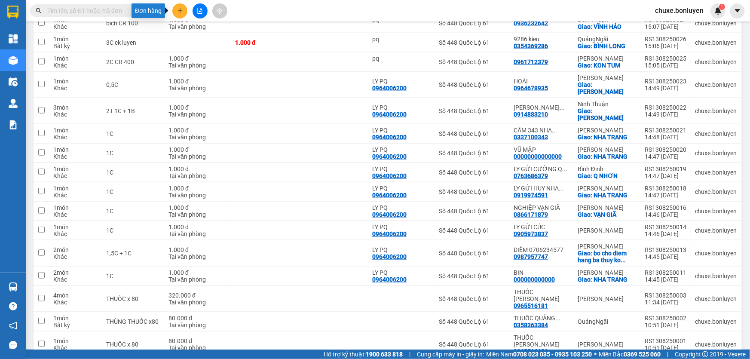 The height and width of the screenshot is (359, 750). Describe the element at coordinates (530, 234) in the screenshot. I see `div: 0905973837` at that location.